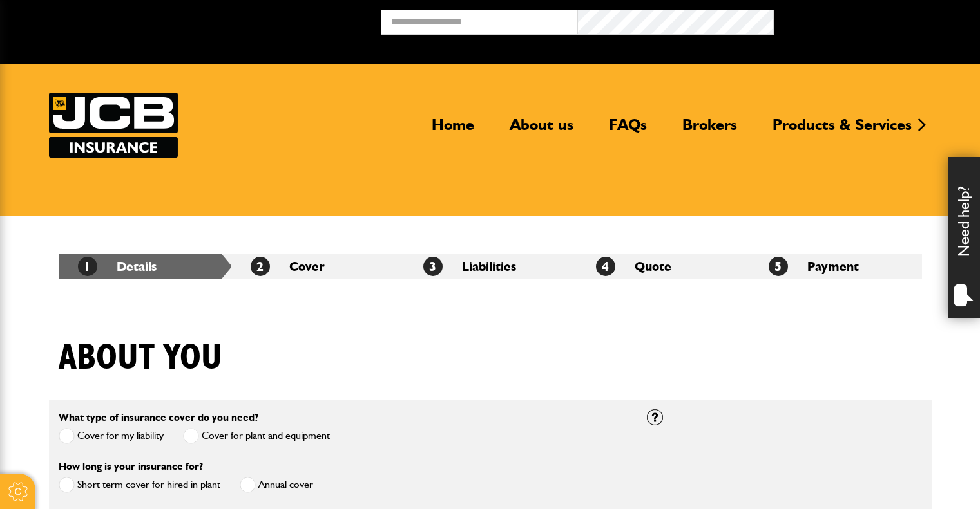 The image size is (980, 509). What do you see at coordinates (158, 418) in the screenshot?
I see `label: What type of insurance cover do you need?` at bounding box center [158, 418].